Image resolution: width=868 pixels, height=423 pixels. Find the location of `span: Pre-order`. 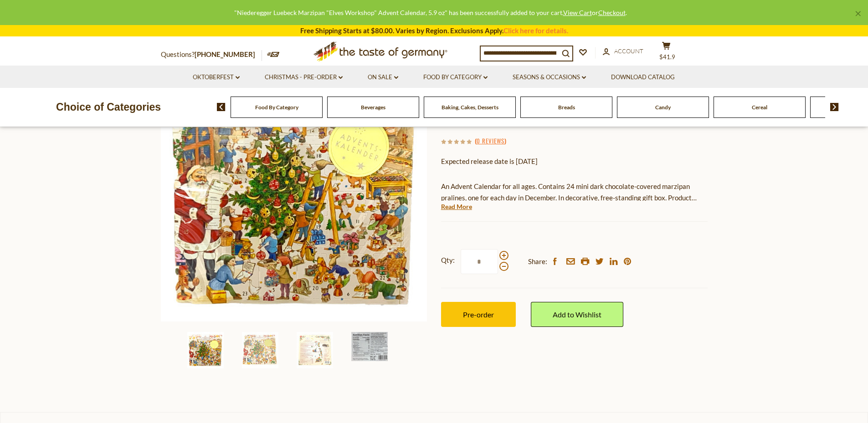

span: Pre-order is located at coordinates (478, 314).